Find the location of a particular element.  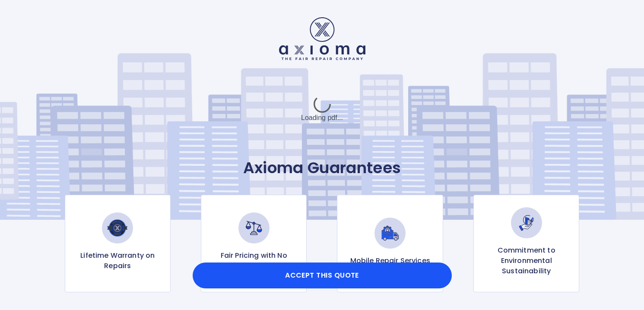

div: Loading pdf... is located at coordinates (322, 109).